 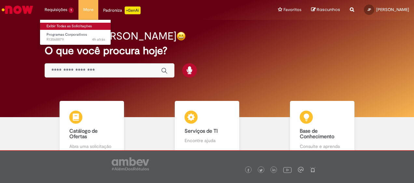 I want to click on span: 1, so click(x=71, y=10).